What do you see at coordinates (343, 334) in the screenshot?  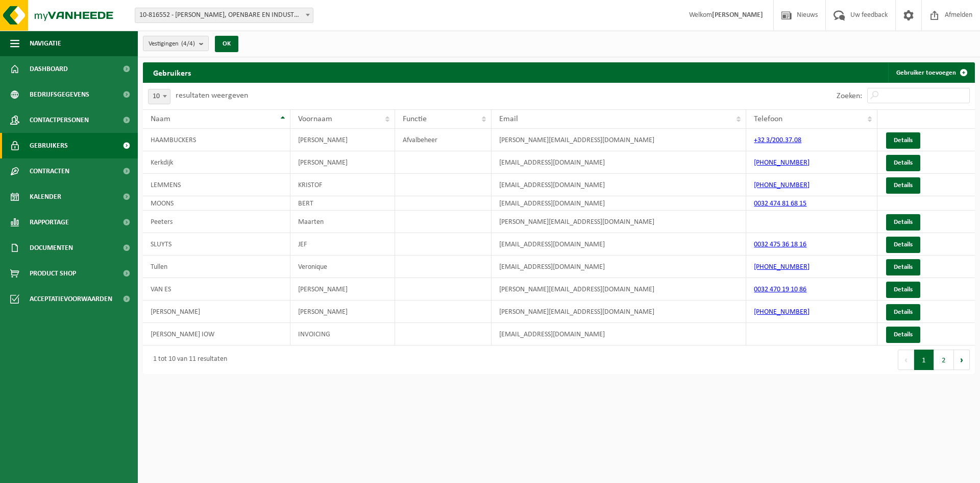 I see `td: INVOICING` at bounding box center [343, 334].